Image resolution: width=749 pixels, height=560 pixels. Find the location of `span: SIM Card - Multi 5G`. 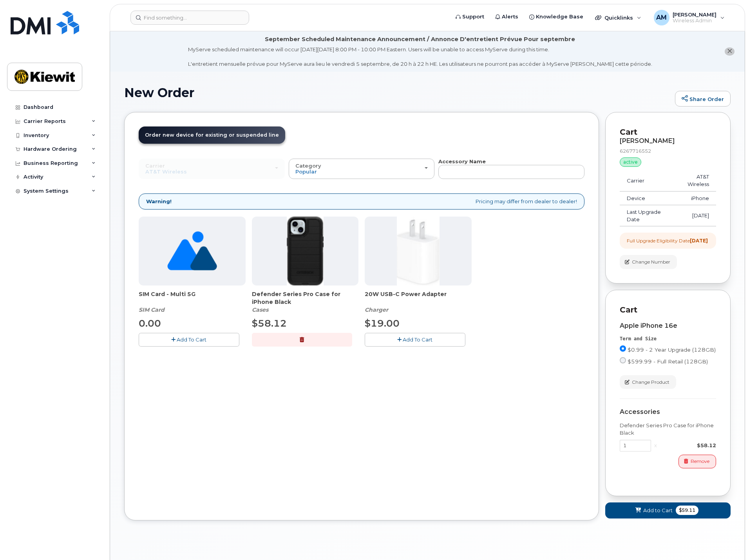

span: SIM Card - Multi 5G is located at coordinates (192, 298).